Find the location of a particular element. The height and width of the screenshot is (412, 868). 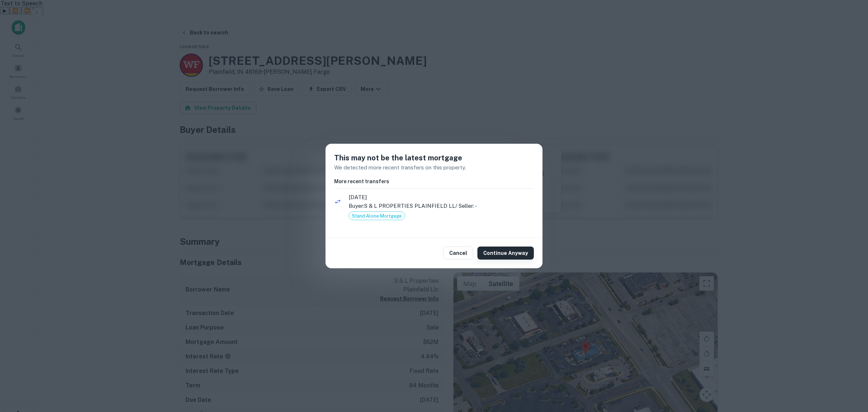

button: Cancel is located at coordinates (458, 253).